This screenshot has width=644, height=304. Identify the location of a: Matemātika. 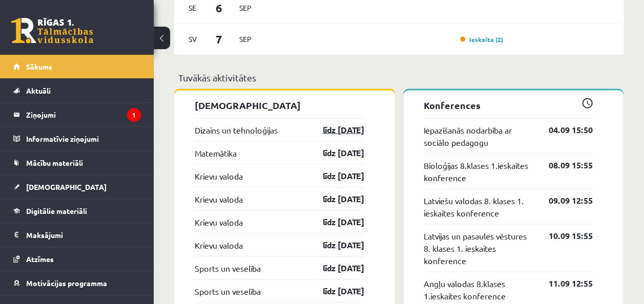
(215, 152).